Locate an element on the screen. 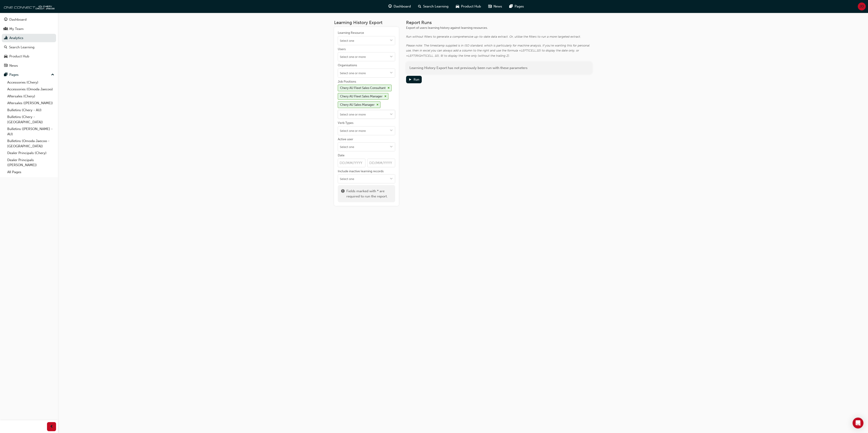 Image resolution: width=868 pixels, height=433 pixels. input: Organisationstoggle menu is located at coordinates (366, 73).